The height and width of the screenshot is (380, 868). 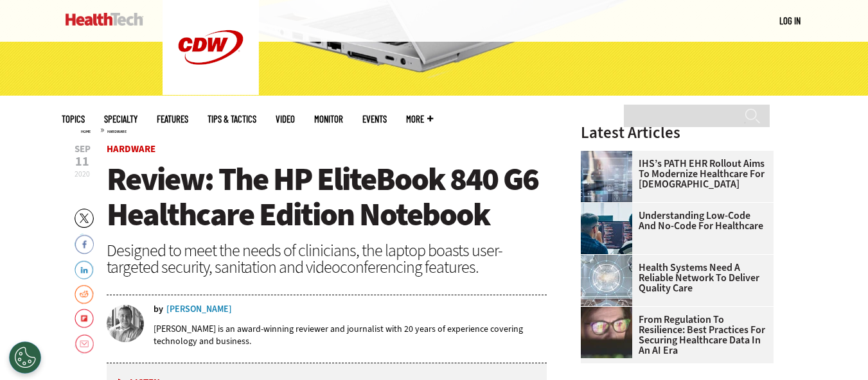 I want to click on a: Video, so click(x=285, y=119).